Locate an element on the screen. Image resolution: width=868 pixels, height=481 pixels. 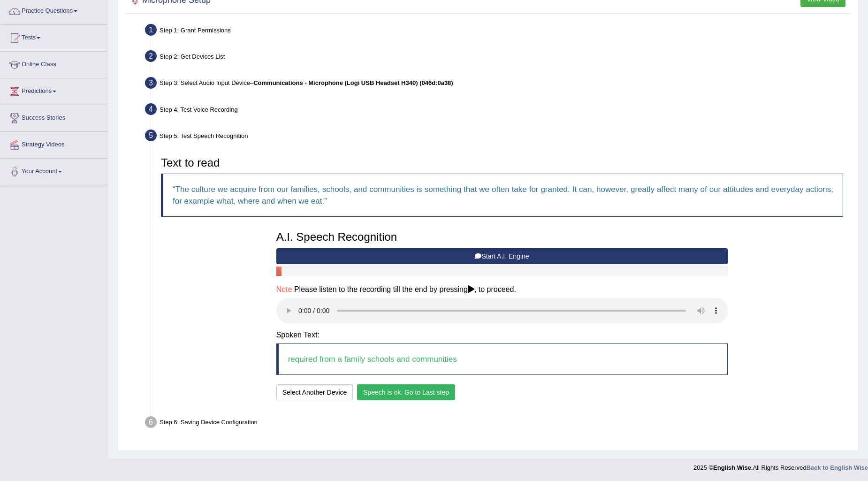
h4: Spoken Text: is located at coordinates (502, 335).